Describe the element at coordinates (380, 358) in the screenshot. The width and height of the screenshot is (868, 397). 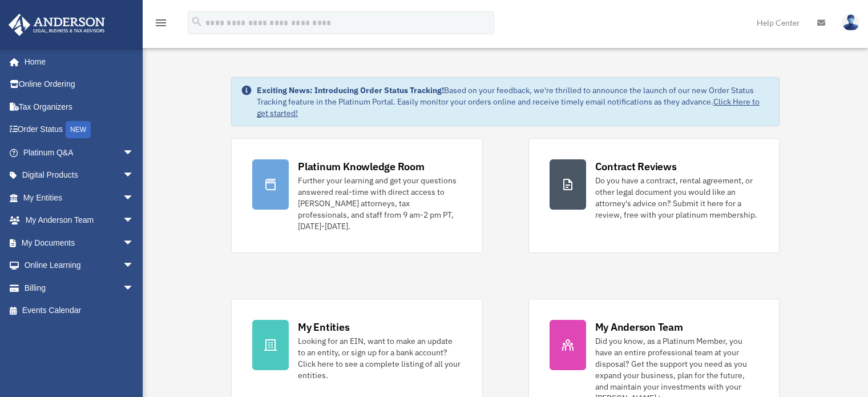
I see `div: Looking for an EIN, want to make an update to an entity, or sign up for a bank account? Click her...` at that location.